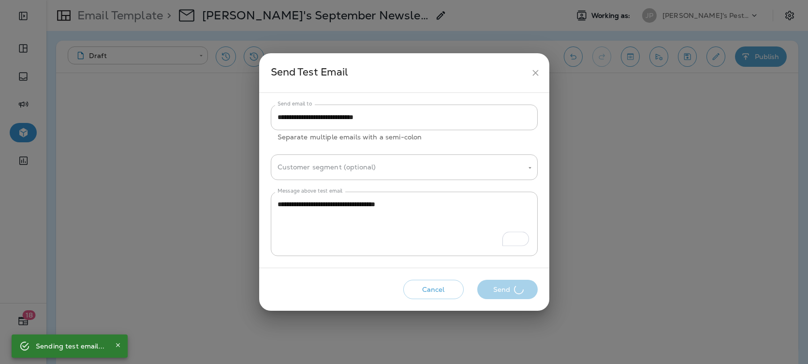  Describe the element at coordinates (433, 289) in the screenshot. I see `button: Cancel` at that location.